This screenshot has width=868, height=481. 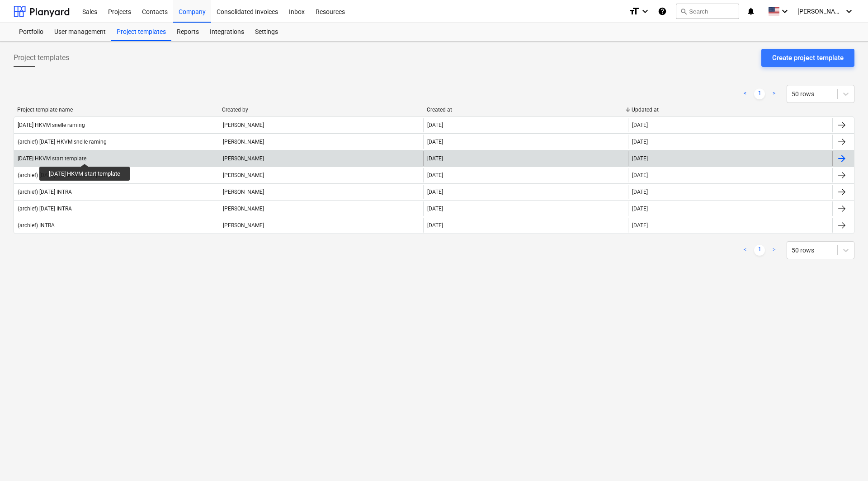 What do you see at coordinates (116, 110) in the screenshot?
I see `div: Project template name` at bounding box center [116, 110].